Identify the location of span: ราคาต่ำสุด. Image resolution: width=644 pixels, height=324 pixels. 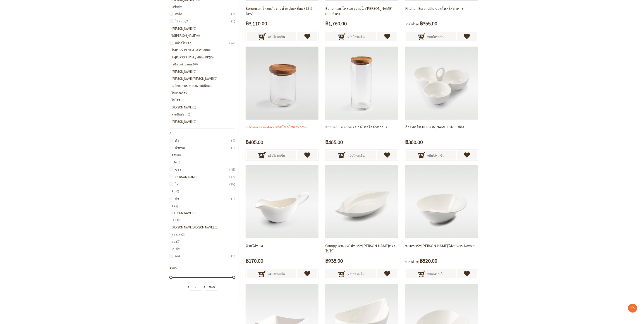
(412, 24).